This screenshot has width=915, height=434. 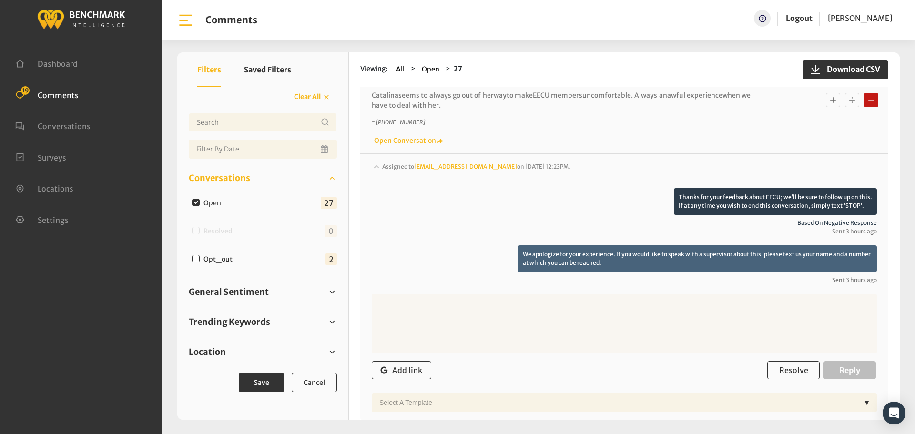 I want to click on input: Username, so click(x=263, y=122).